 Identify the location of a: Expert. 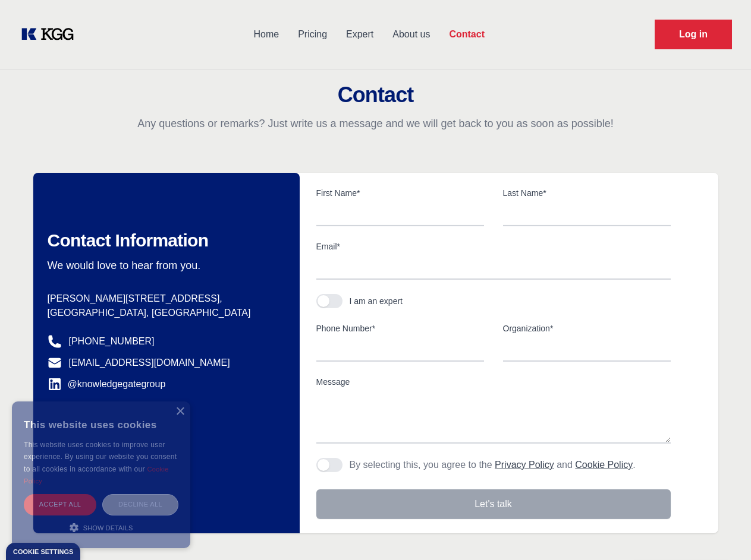
(360, 34).